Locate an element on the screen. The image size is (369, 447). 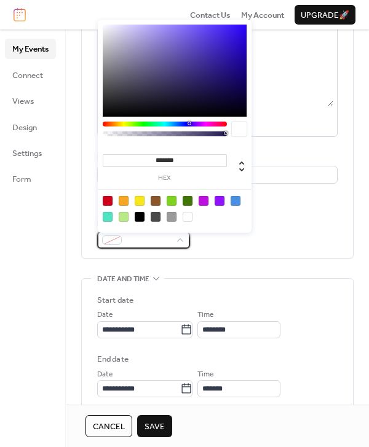
div: #7ED321 is located at coordinates (171, 201).